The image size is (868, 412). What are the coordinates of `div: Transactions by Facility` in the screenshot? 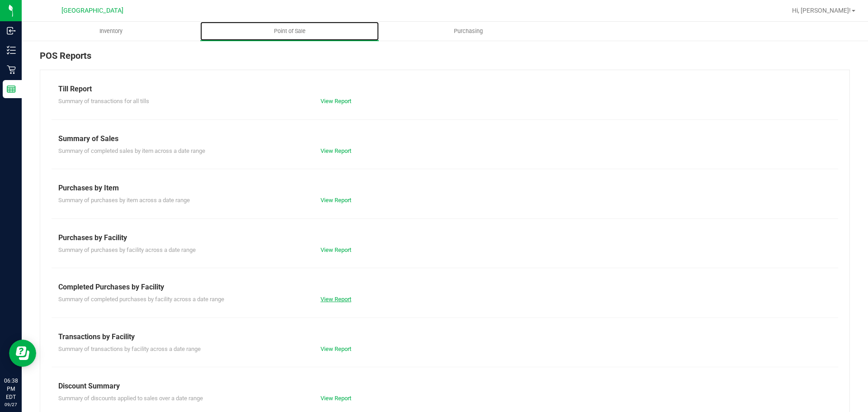 It's located at (445, 337).